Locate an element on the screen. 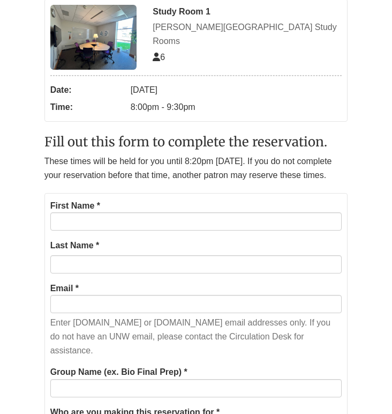 This screenshot has width=392, height=414. dt: Date: is located at coordinates (88, 90).